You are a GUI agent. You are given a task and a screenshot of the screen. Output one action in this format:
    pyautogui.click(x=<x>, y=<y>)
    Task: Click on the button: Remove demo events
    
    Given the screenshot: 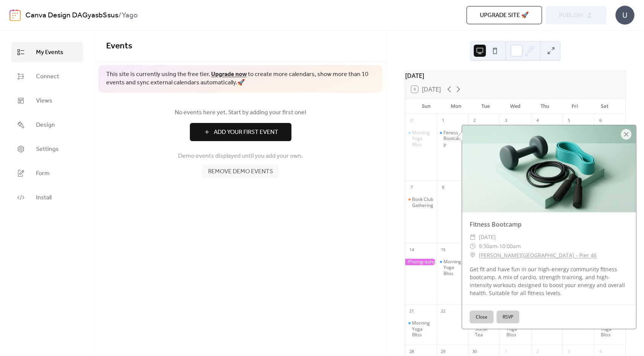 What is the action you would take?
    pyautogui.click(x=240, y=171)
    